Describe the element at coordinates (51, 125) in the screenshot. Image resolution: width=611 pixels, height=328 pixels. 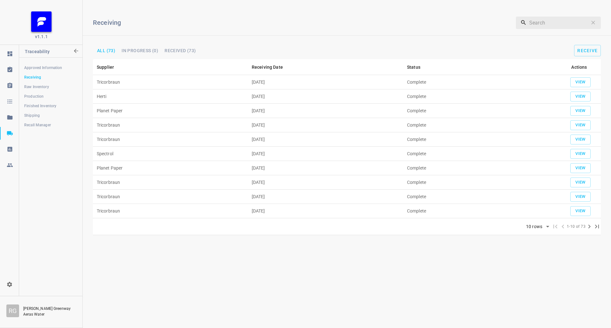
I see `span: Recall Manager` at that location.